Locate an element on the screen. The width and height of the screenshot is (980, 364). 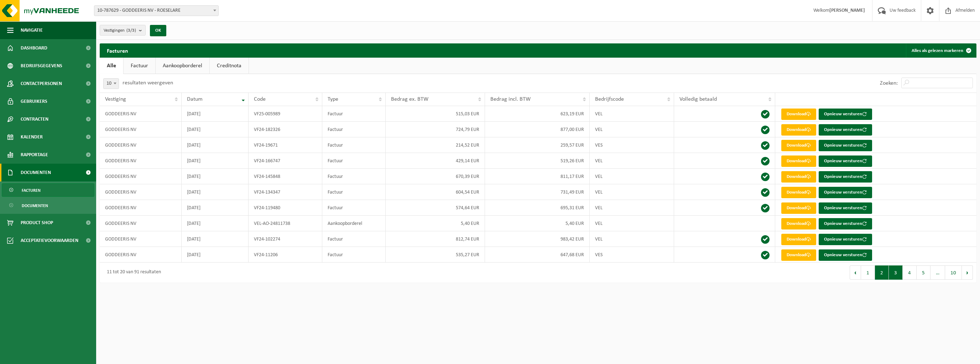
td: 877,00 EUR is located at coordinates (538, 129).